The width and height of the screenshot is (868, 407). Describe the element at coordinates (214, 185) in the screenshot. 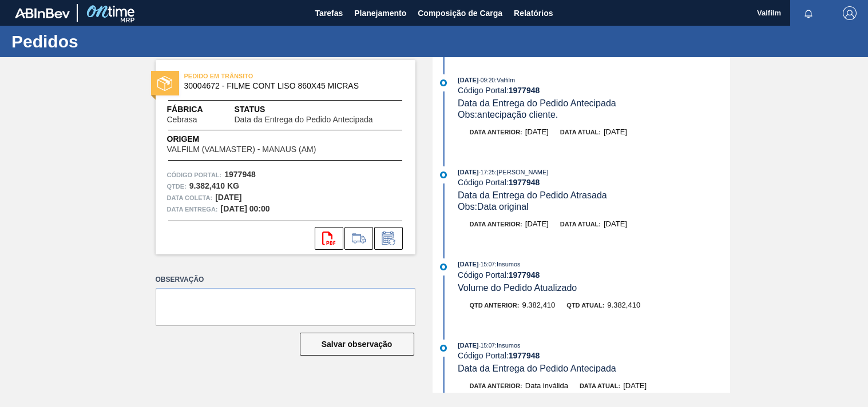

I see `strong: 9.382,410 KG` at that location.